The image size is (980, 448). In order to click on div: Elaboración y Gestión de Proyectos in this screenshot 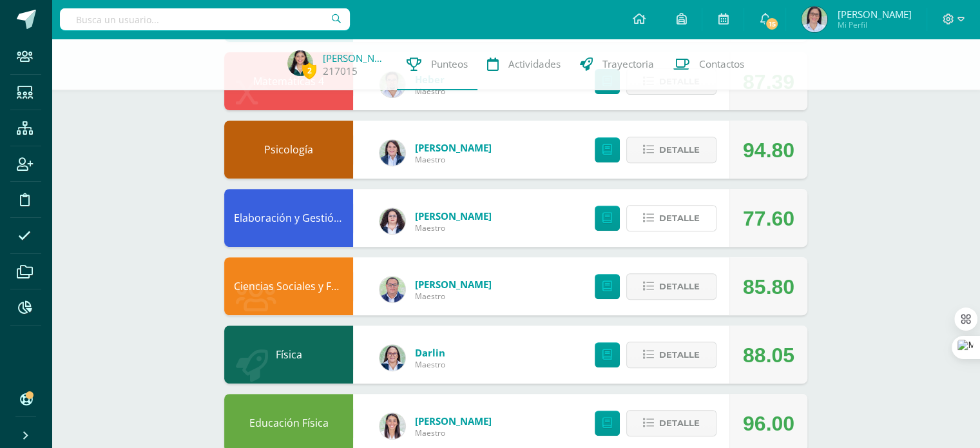, I will do `click(289, 217)`.